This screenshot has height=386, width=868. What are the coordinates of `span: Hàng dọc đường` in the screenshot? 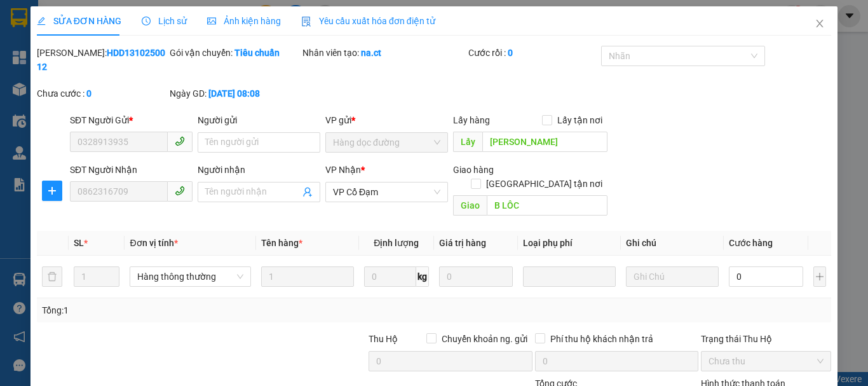 It's located at (386, 143).